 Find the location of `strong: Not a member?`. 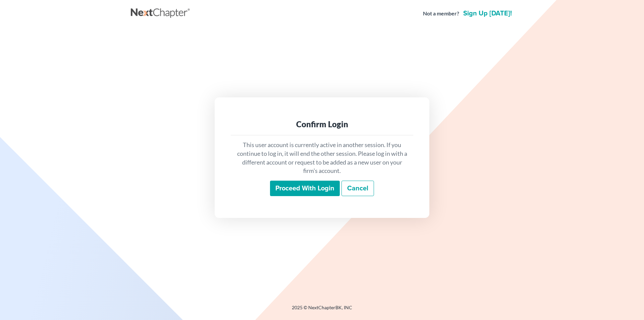

strong: Not a member? is located at coordinates (441, 14).